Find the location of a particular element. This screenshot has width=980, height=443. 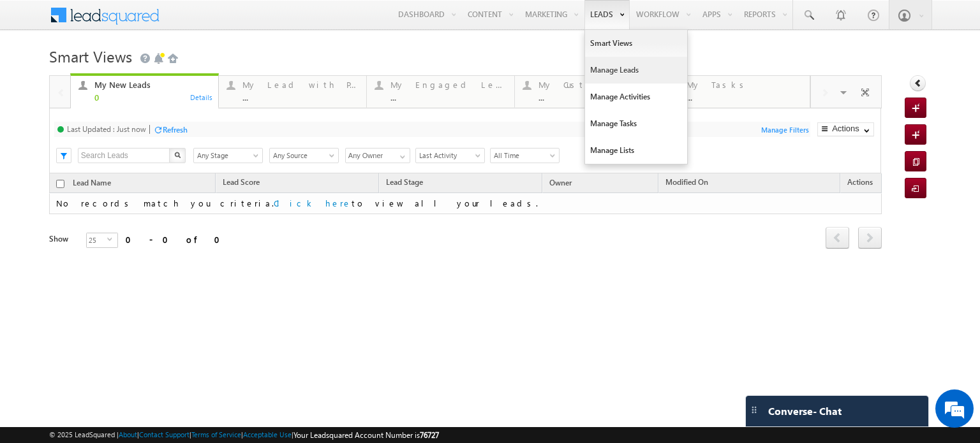

input: Type to Search is located at coordinates (378, 156).